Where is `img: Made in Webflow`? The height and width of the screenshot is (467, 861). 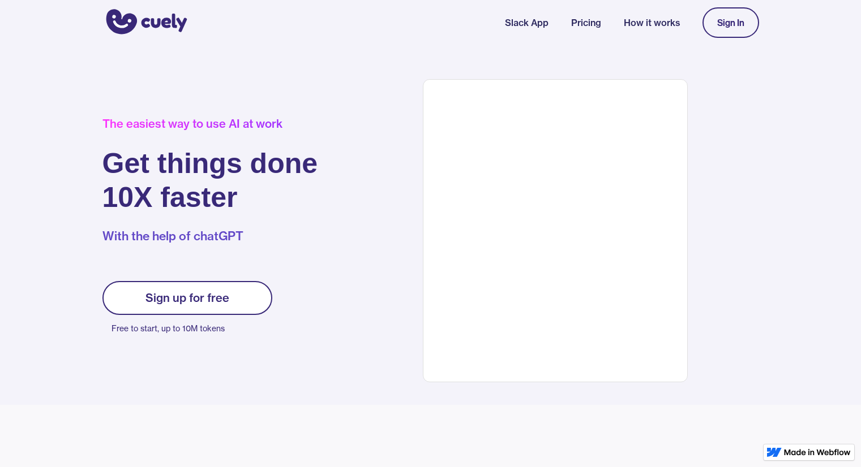
img: Made in Webflow is located at coordinates (817, 453).